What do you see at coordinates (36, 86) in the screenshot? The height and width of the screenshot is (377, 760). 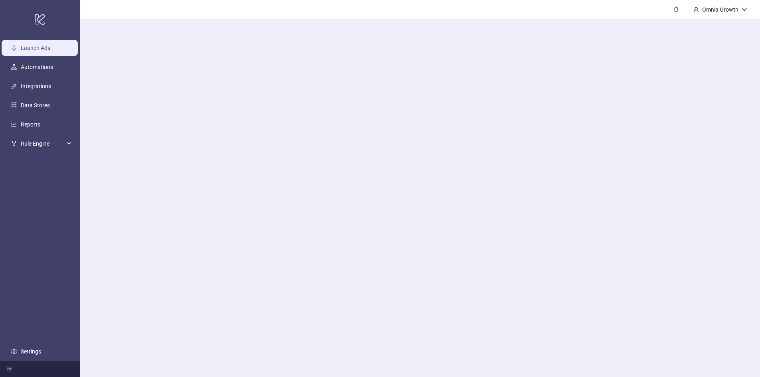 I see `a: Integrations` at bounding box center [36, 86].